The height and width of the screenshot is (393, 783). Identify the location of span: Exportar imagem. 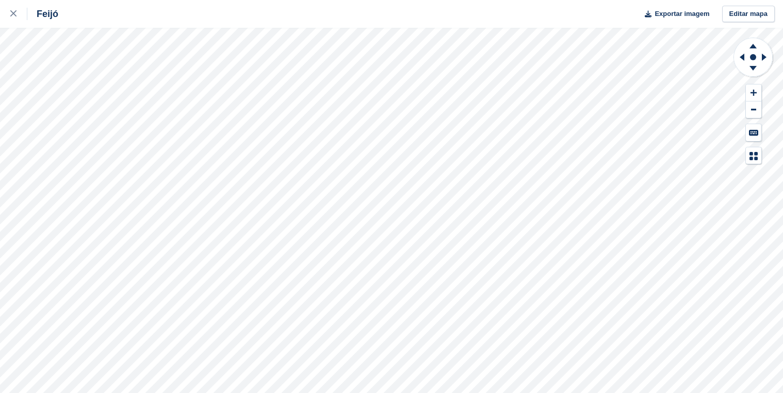
(682, 14).